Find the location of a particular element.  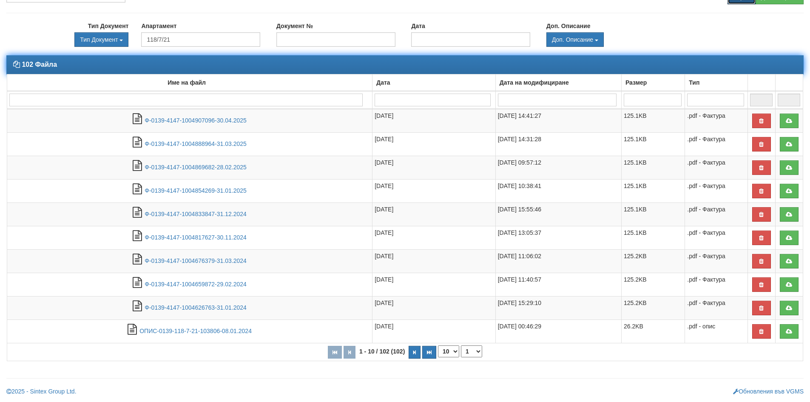

span: Тип Документ is located at coordinates (99, 40).